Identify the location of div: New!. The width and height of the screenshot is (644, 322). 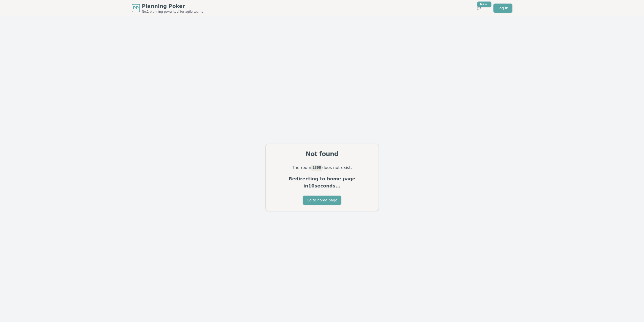
(485, 4).